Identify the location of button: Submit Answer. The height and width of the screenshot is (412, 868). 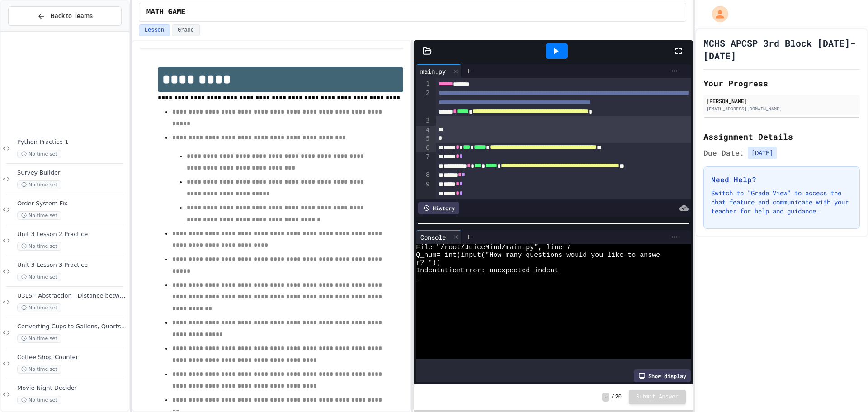
(657, 397).